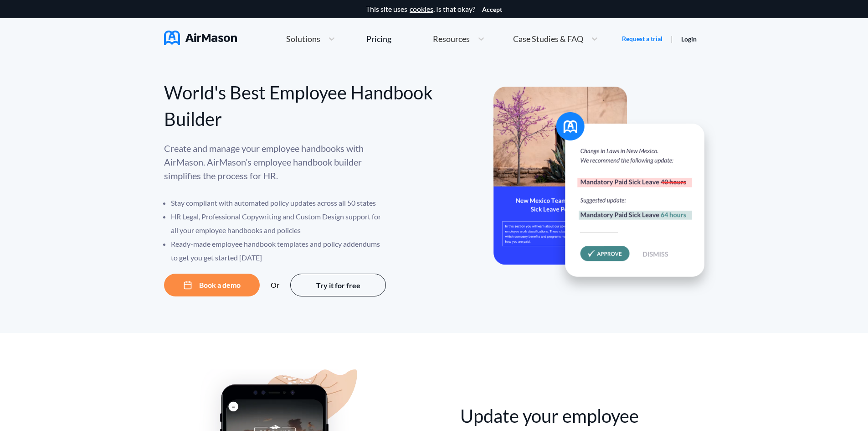 This screenshot has height=431, width=868. Describe the element at coordinates (451, 39) in the screenshot. I see `span: Resources` at that location.